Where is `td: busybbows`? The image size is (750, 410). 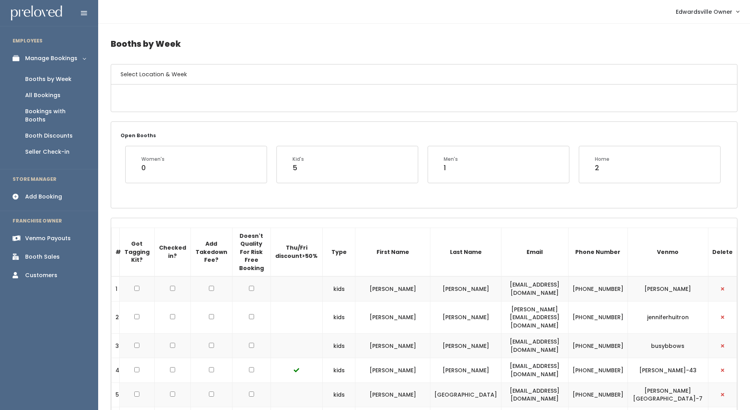 td: busybbows is located at coordinates (668, 346).